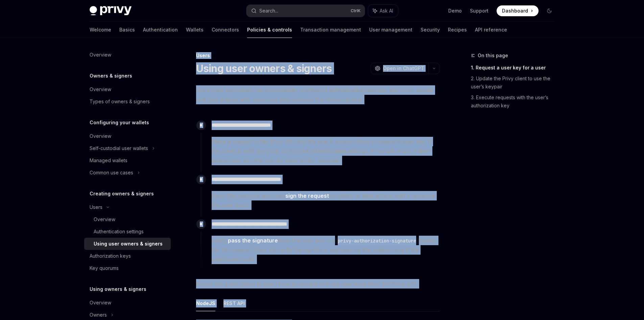  Describe the element at coordinates (264, 68) in the screenshot. I see `h1: Using user owners & signers` at that location.